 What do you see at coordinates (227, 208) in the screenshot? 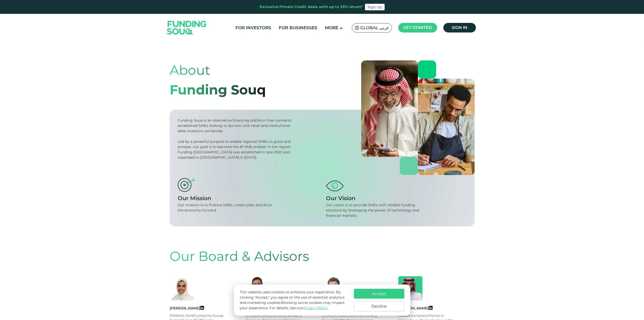
I see `div: Our mission is to finance SMEs, create jobs, and drive the economy forward.` at bounding box center [227, 208].